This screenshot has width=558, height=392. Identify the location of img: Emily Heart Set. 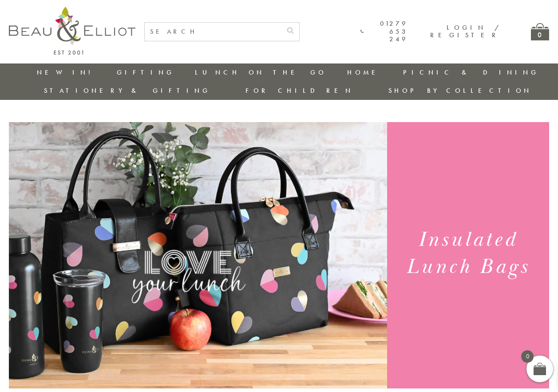
(198, 255).